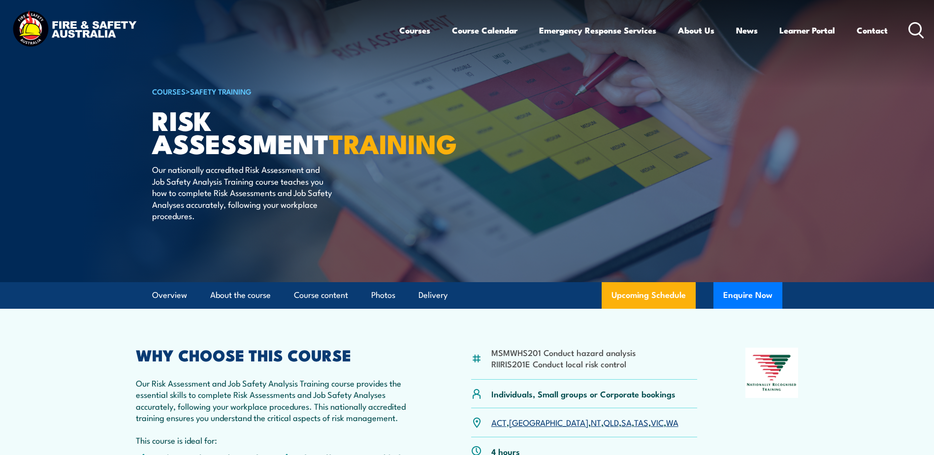 The height and width of the screenshot is (455, 934). I want to click on a: News, so click(747, 30).